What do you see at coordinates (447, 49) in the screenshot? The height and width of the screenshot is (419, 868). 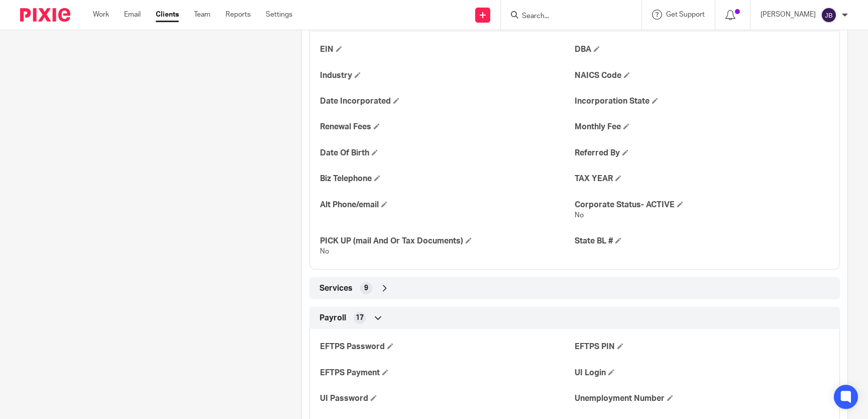 I see `h4: EIN` at bounding box center [447, 49].